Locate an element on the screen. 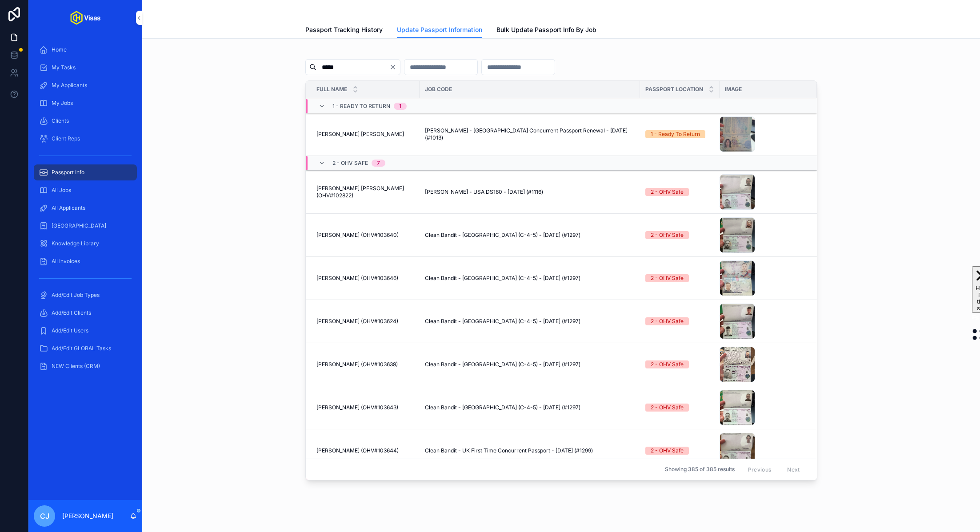 This screenshot has width=980, height=532. span: My Tasks is located at coordinates (64, 68).